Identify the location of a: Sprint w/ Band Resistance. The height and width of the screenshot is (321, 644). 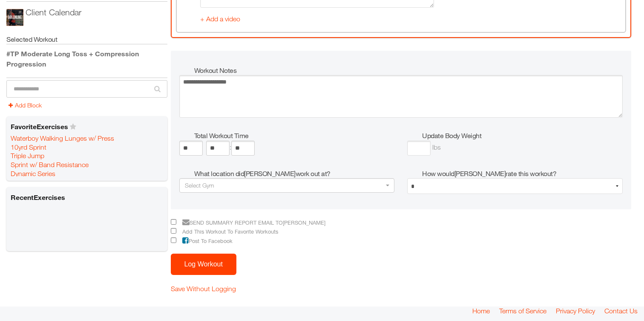
(50, 165).